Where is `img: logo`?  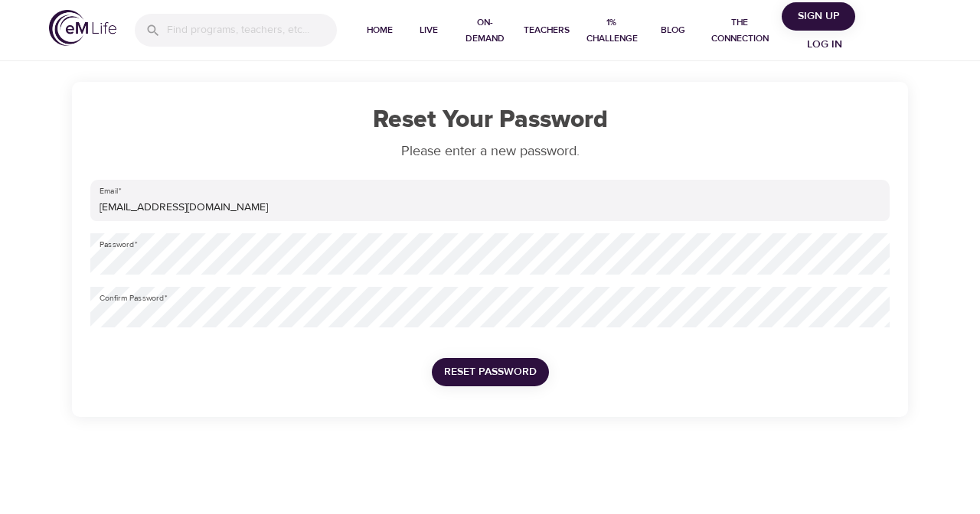
img: logo is located at coordinates (83, 28).